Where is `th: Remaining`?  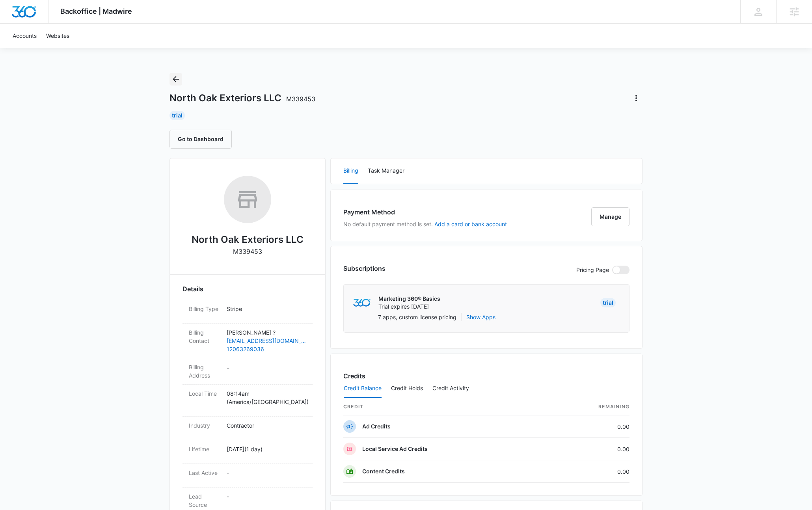 th: Remaining is located at coordinates (587, 407).